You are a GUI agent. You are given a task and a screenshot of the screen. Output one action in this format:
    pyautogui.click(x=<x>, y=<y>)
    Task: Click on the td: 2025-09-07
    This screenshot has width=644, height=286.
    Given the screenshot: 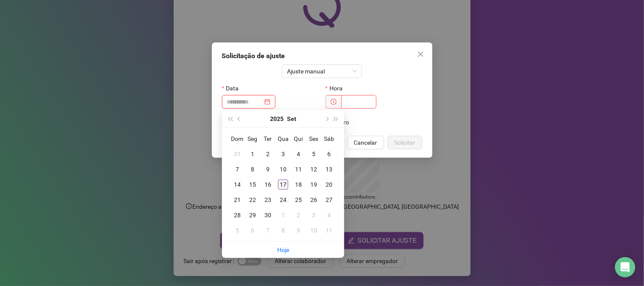 What is the action you would take?
    pyautogui.click(x=237, y=169)
    